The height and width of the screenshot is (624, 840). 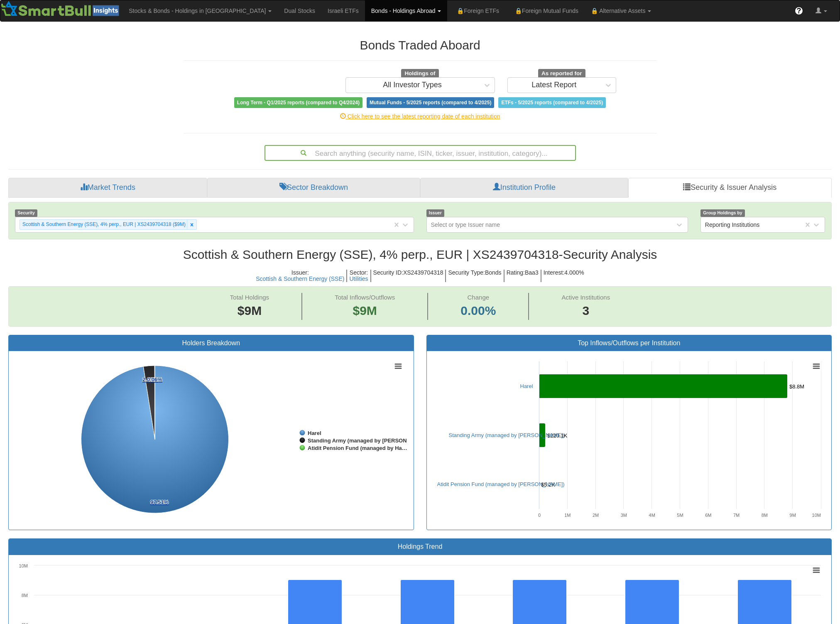 What do you see at coordinates (420, 547) in the screenshot?
I see `h3: Holdings Trend` at bounding box center [420, 547].